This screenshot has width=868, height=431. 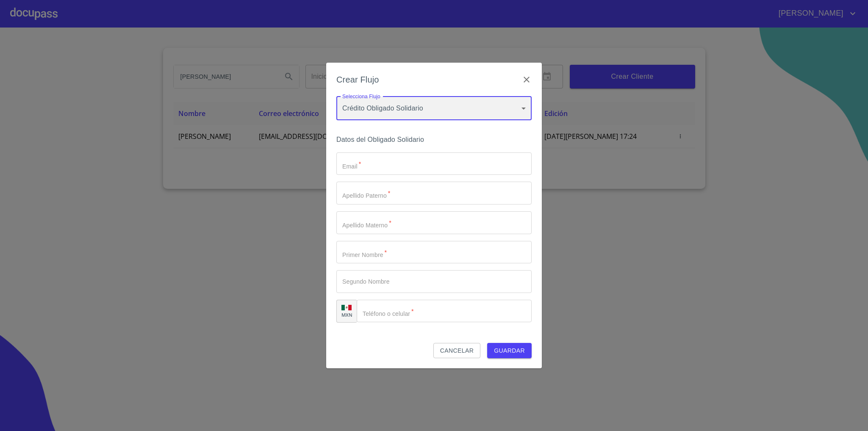 What do you see at coordinates (434, 108) in the screenshot?
I see `div: Crédito Obligado Solidario` at bounding box center [434, 108].